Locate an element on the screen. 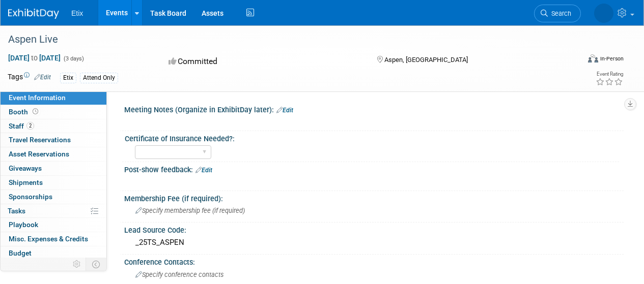 Image resolution: width=644 pixels, height=284 pixels. td: Toggle Event Tabs is located at coordinates (96, 265).